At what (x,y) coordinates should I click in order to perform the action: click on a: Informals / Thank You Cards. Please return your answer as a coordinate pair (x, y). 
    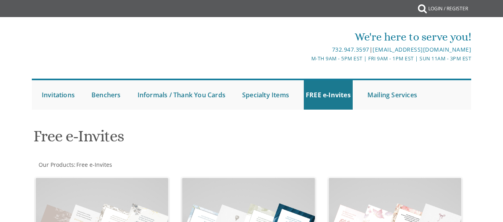
    Looking at the image, I should click on (181, 95).